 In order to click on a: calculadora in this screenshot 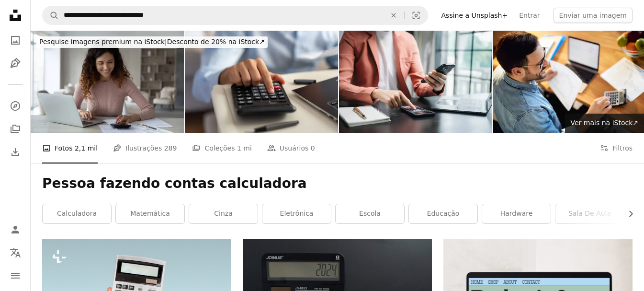, I will do `click(76, 214)`.